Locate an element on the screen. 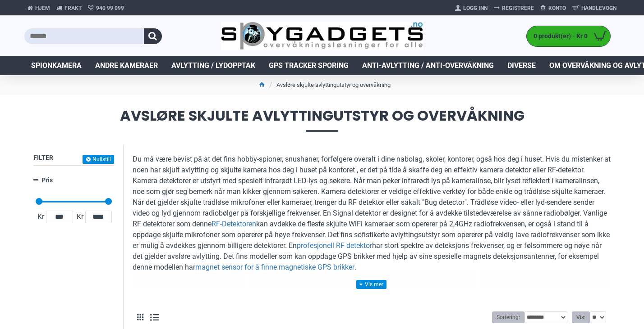  span: Anti-avlytting / Anti-overvåkning is located at coordinates (428, 66).